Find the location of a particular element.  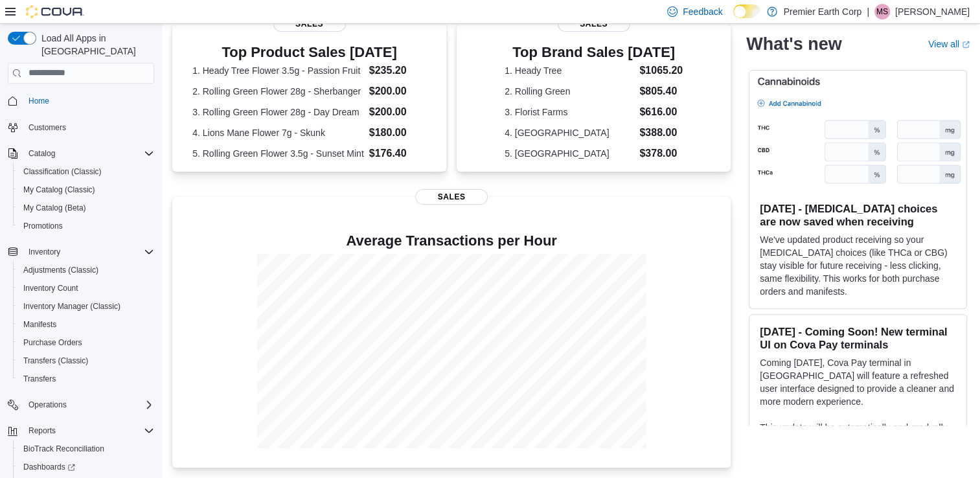

button: Home is located at coordinates (80, 101).